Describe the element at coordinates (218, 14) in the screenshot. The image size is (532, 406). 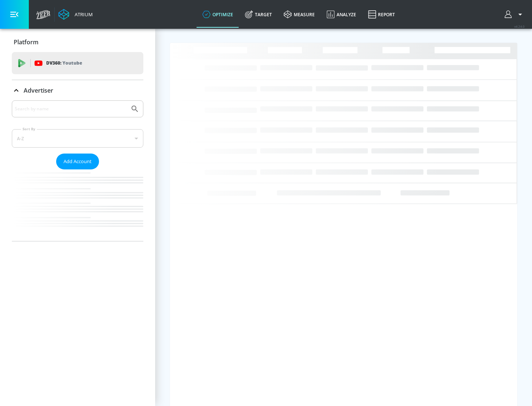
I see `a: optimize` at that location.